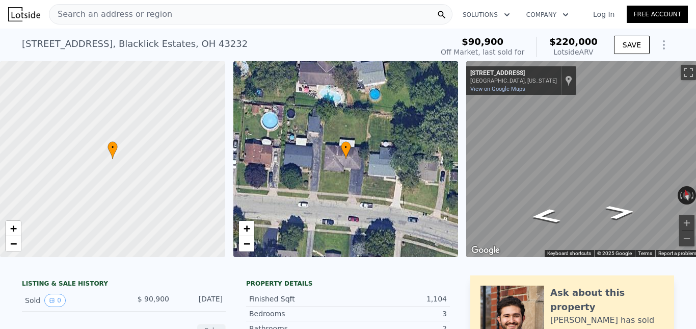 This screenshot has width=696, height=329. What do you see at coordinates (498, 89) in the screenshot?
I see `a: View on Google Maps` at bounding box center [498, 89].